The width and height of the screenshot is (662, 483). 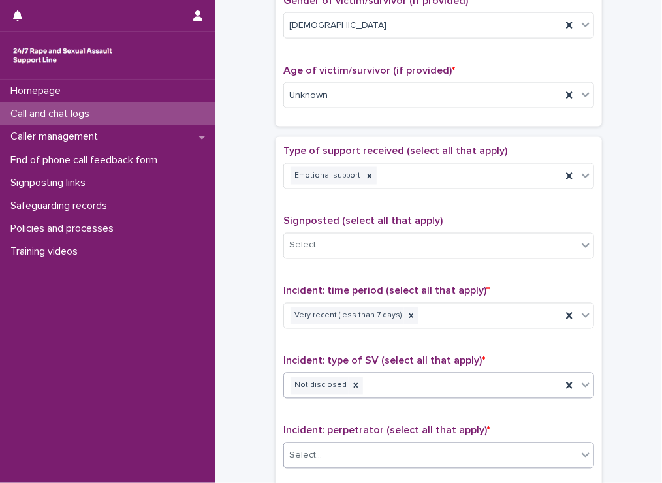 I want to click on p: Training videos, so click(x=46, y=251).